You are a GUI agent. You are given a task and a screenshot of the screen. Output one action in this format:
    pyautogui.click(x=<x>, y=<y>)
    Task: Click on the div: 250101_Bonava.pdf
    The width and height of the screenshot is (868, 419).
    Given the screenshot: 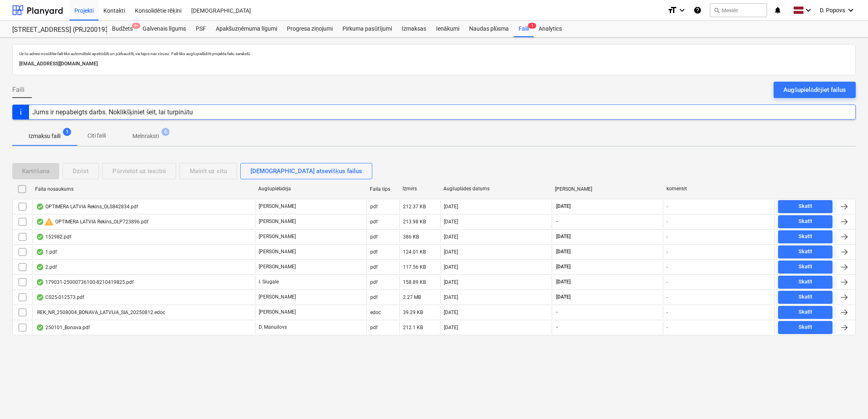 What is the action you would take?
    pyautogui.click(x=63, y=328)
    